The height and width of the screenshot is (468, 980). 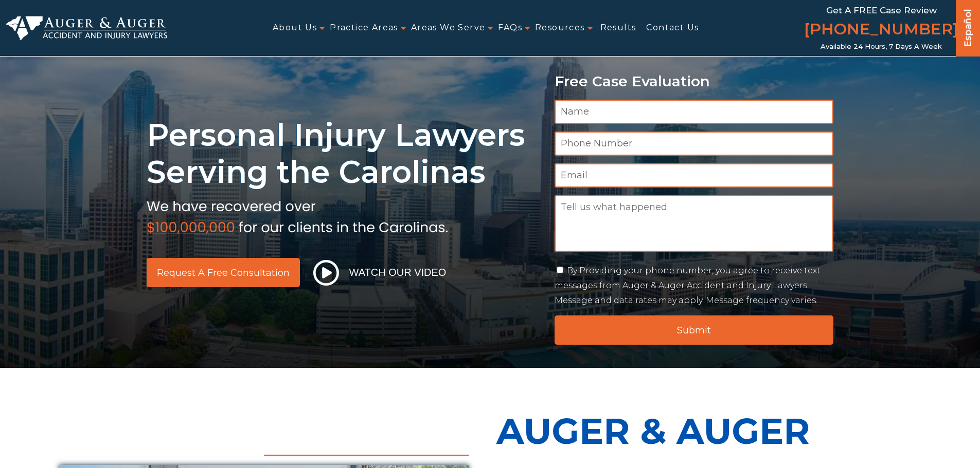 I want to click on a: Resources, so click(x=560, y=28).